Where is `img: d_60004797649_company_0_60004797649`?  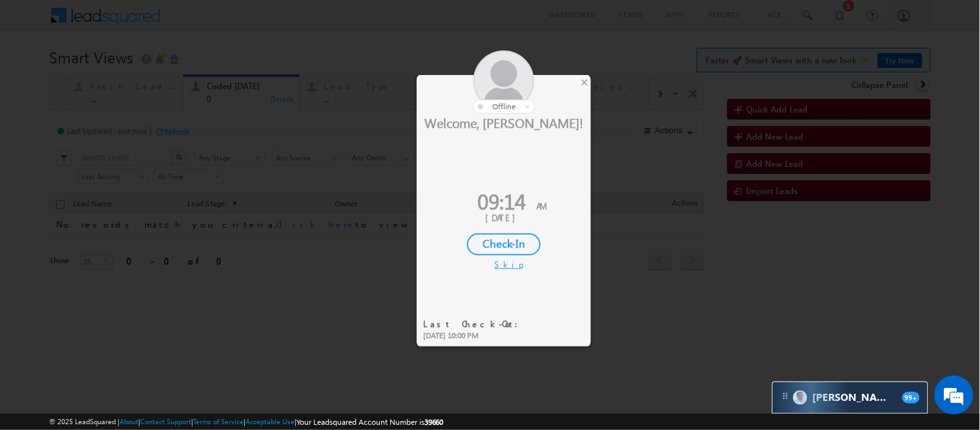 img: d_60004797649_company_0_60004797649 is located at coordinates (38, 76).